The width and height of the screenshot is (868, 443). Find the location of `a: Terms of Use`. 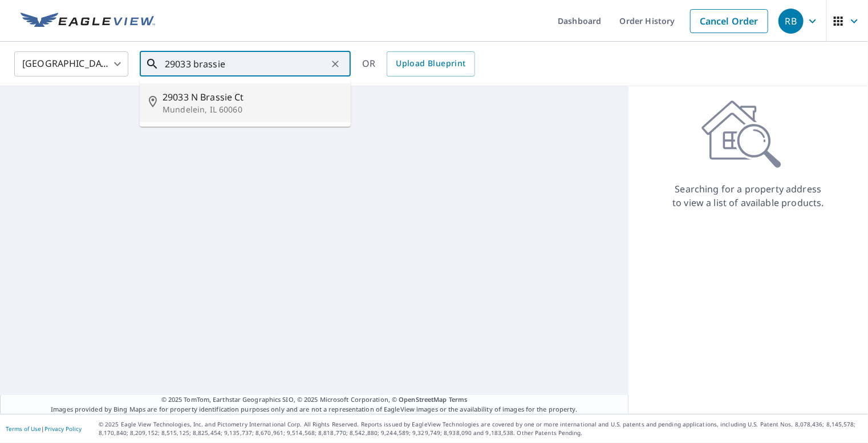

a: Terms of Use is located at coordinates (23, 429).